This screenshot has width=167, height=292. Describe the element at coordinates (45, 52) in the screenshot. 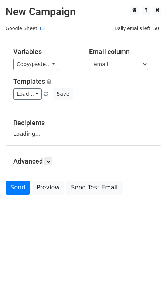

I see `h5: Variables` at that location.